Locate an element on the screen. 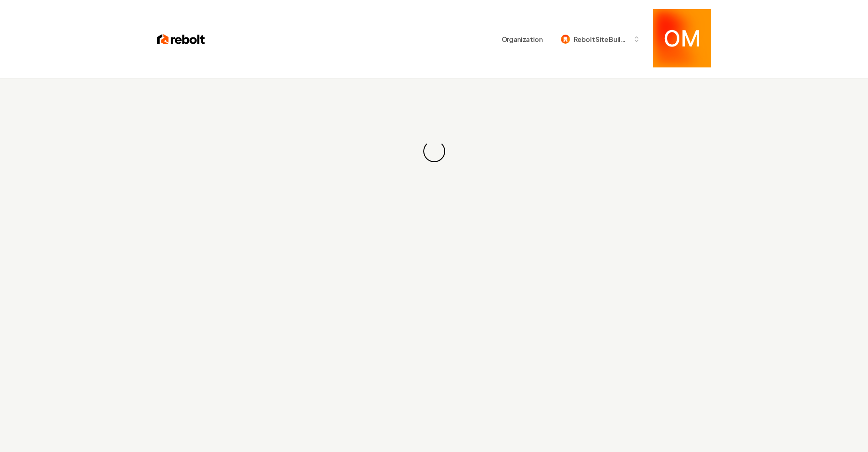 Image resolution: width=868 pixels, height=452 pixels. img: Rebolt Logo is located at coordinates (181, 39).